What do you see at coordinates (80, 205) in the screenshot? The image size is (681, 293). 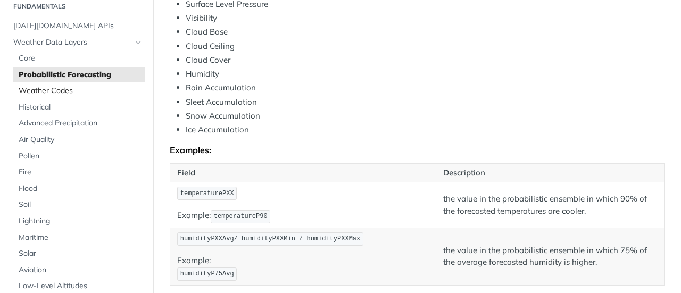 I see `span: Soil` at bounding box center [80, 205].